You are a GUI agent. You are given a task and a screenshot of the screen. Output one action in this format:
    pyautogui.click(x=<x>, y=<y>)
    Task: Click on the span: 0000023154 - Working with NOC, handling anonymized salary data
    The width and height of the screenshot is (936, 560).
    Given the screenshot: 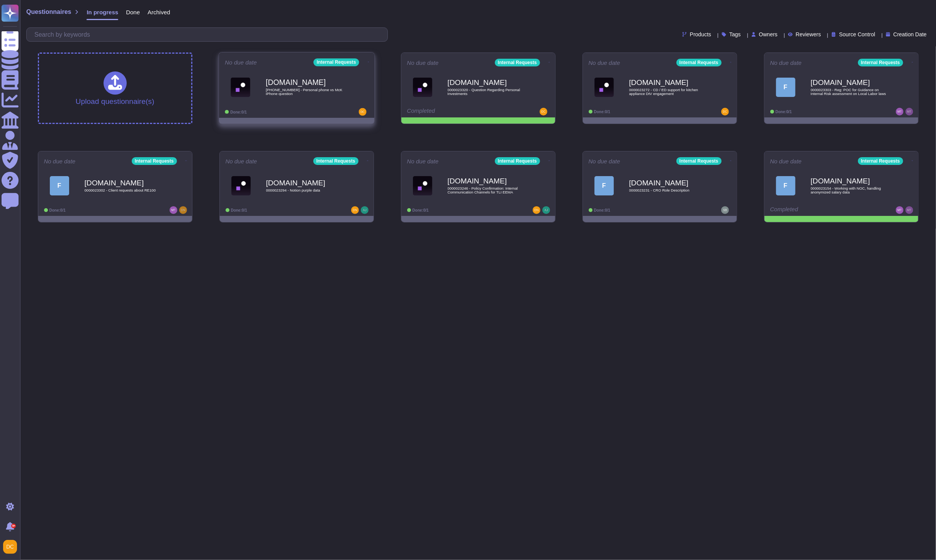 What is the action you would take?
    pyautogui.click(x=849, y=190)
    